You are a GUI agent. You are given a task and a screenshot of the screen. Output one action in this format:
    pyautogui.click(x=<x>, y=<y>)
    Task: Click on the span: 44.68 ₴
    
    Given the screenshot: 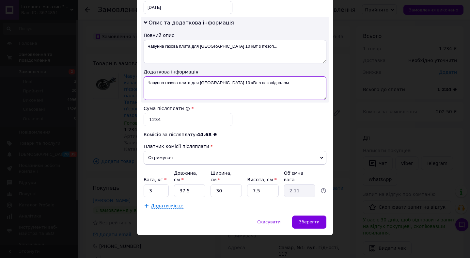 What is the action you would take?
    pyautogui.click(x=207, y=134)
    